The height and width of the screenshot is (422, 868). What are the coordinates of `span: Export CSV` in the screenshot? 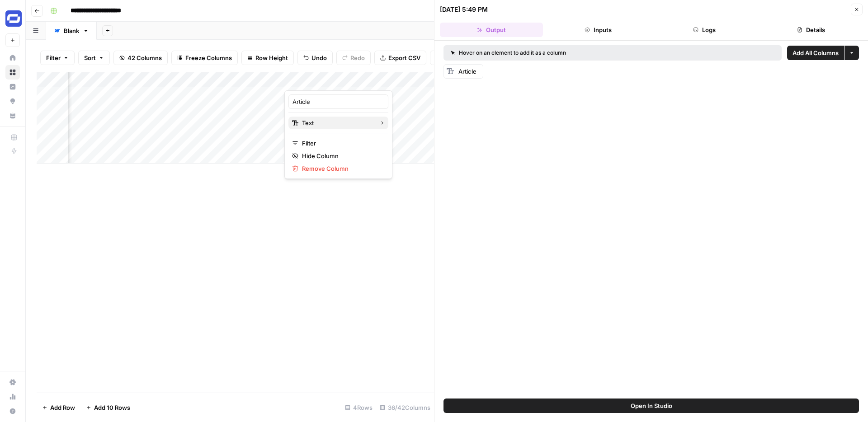 It's located at (404, 58).